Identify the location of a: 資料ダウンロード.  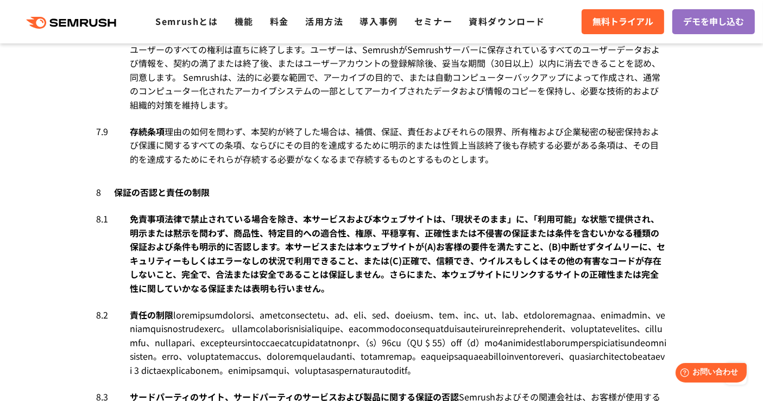
(507, 21).